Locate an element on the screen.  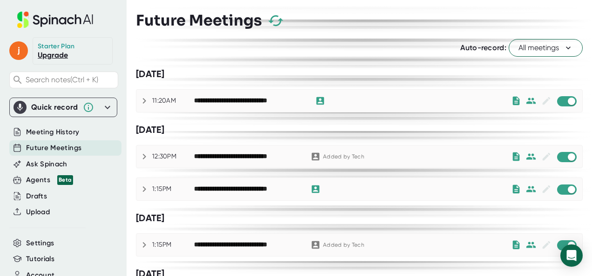
span: All meetings is located at coordinates (545, 48).